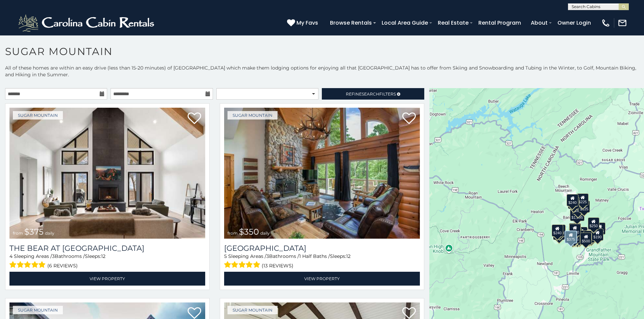  What do you see at coordinates (574, 202) in the screenshot?
I see `div: $170` at bounding box center [574, 202].